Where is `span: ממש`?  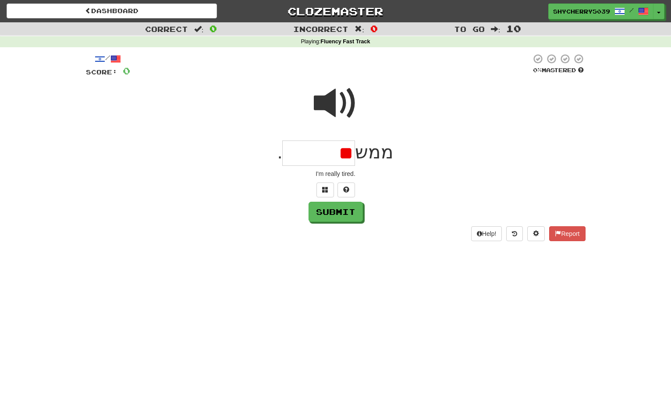 span: ממש is located at coordinates (374, 152).